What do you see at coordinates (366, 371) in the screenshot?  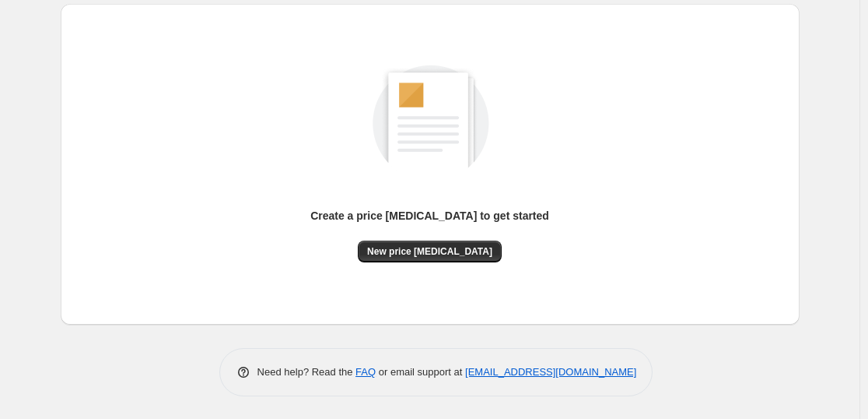 I see `a: FAQ` at bounding box center [366, 371].